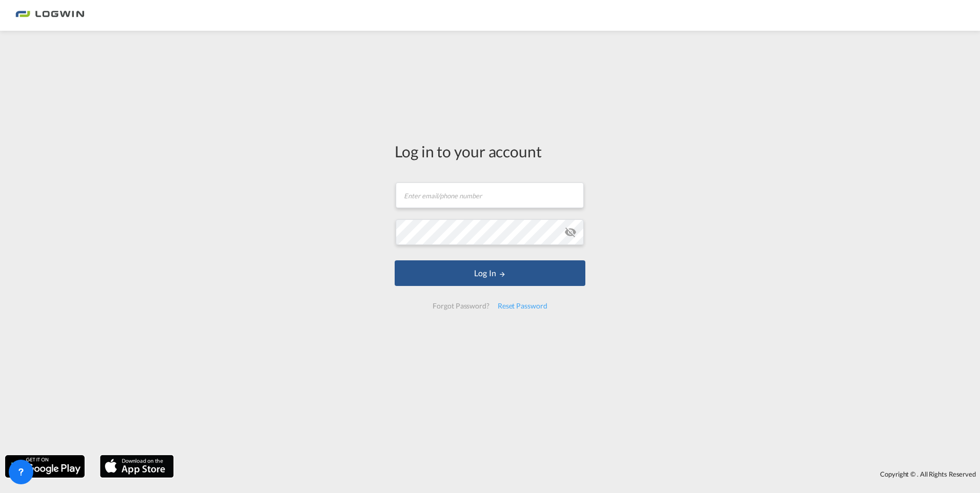 Image resolution: width=980 pixels, height=493 pixels. What do you see at coordinates (579, 474) in the screenshot?
I see `div: Copyright © . All Rights Reserved` at bounding box center [579, 474].